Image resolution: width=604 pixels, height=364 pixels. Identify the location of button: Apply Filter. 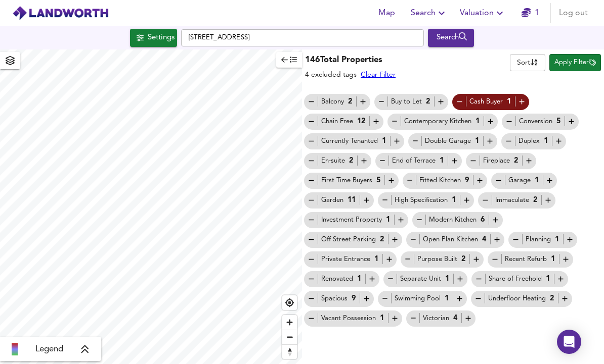
(575, 62).